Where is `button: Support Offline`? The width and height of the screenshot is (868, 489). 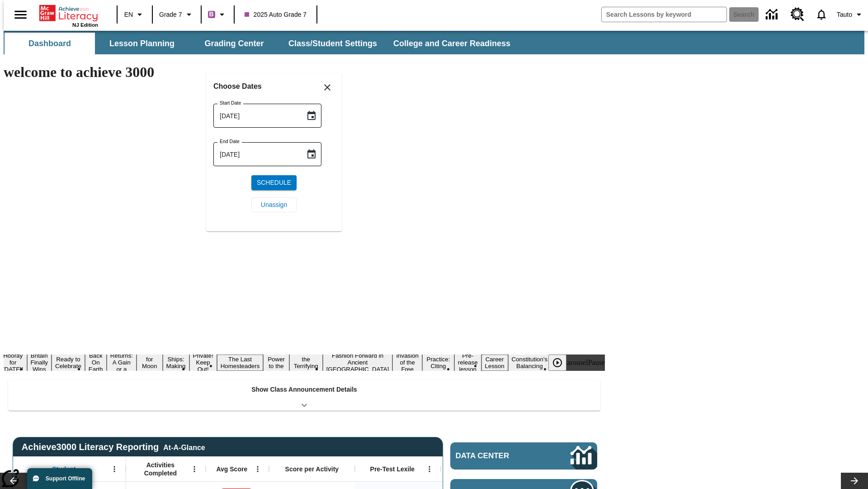
button: Support Offline is located at coordinates (60, 478).